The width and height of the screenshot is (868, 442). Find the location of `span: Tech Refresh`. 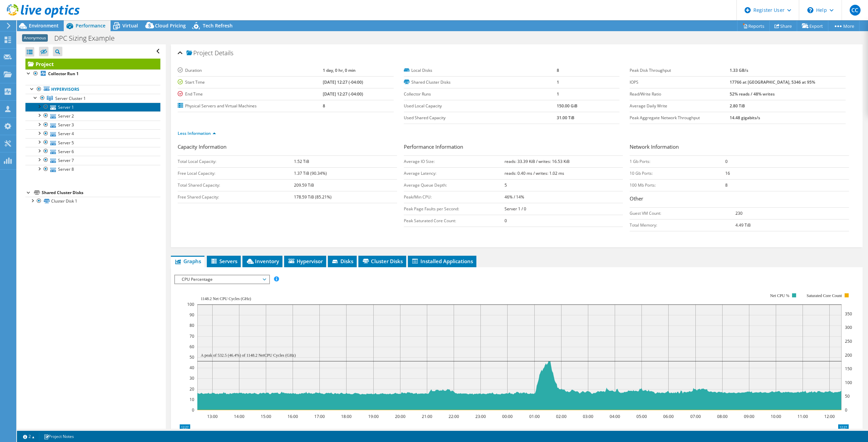

span: Tech Refresh is located at coordinates (218, 25).